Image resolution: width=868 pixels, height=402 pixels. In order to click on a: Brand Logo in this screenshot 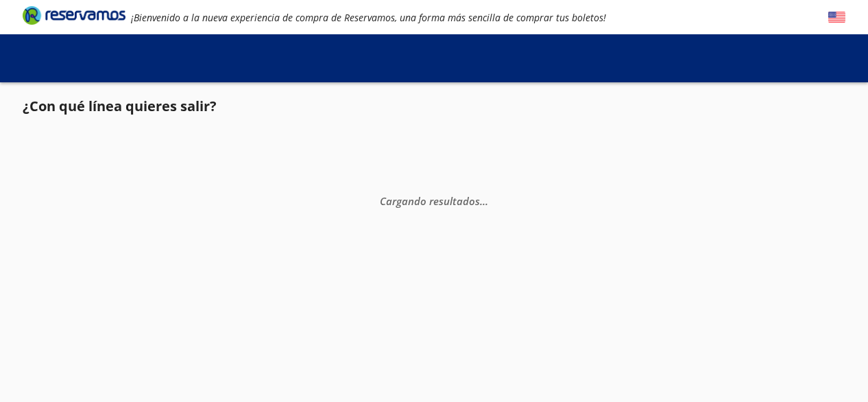, I will do `click(74, 17)`.